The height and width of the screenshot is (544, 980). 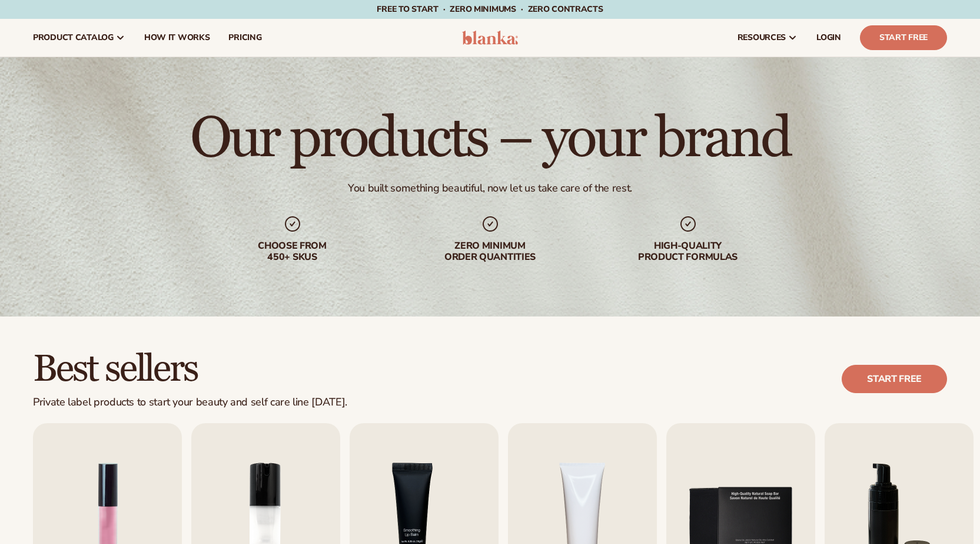 I want to click on a: LOGIN, so click(x=829, y=38).